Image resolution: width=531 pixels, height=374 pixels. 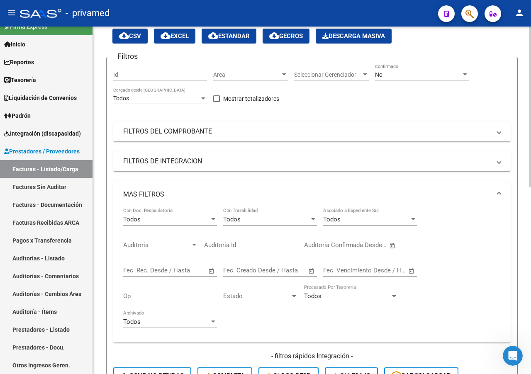 What do you see at coordinates (42, 134) in the screenshot?
I see `span: Integración (discapacidad)` at bounding box center [42, 134].